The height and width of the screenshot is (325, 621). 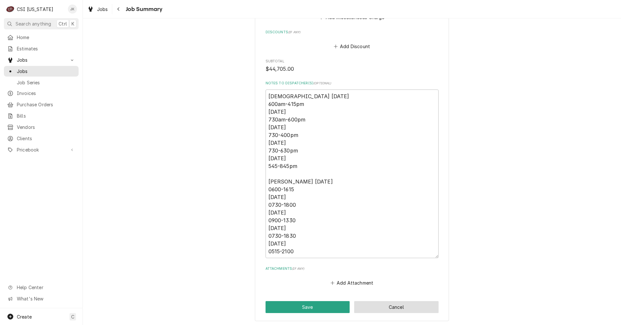 I want to click on a: Estimates, so click(x=41, y=49).